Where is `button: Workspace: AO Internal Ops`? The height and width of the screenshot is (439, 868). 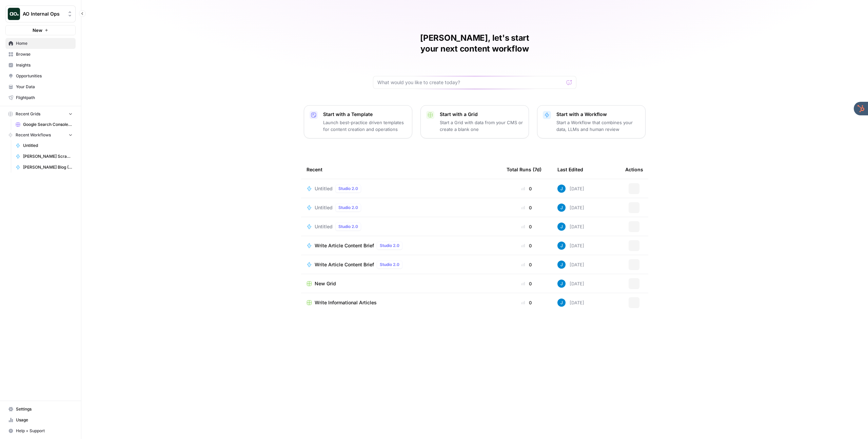 button: Workspace: AO Internal Ops is located at coordinates (40, 14).